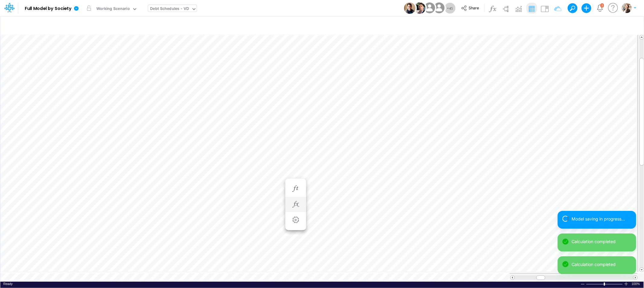 Image resolution: width=644 pixels, height=288 pixels. Describe the element at coordinates (636, 284) in the screenshot. I see `div: Zoom level` at that location.